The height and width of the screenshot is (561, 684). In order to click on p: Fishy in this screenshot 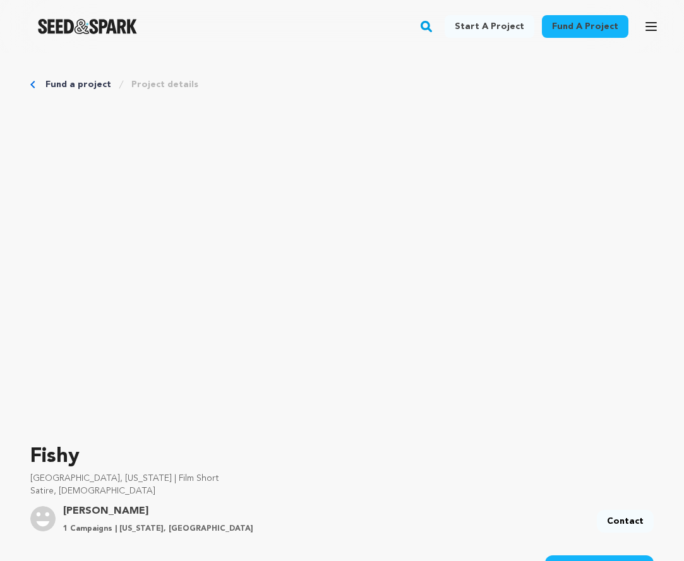, I will do `click(342, 457)`.